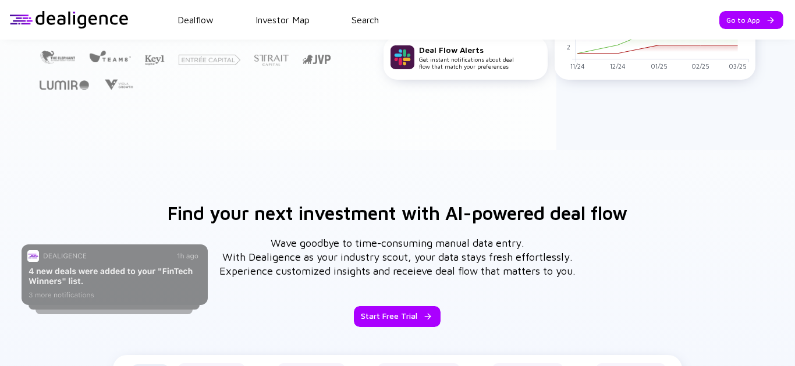  What do you see at coordinates (57, 57) in the screenshot?
I see `img: The Elephant` at bounding box center [57, 57].